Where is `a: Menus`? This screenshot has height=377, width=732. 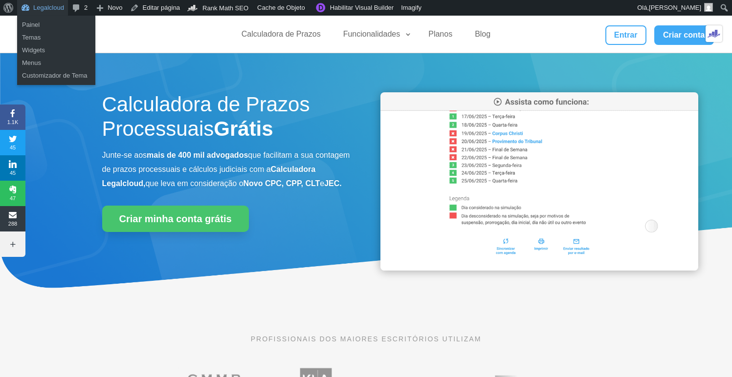
a: Menus is located at coordinates (56, 63).